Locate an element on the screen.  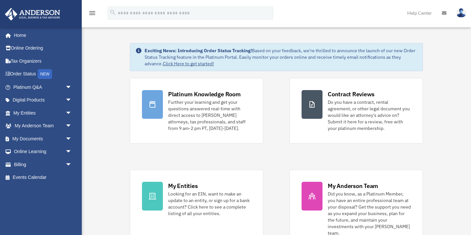
a: Tax Organizers is located at coordinates (43, 61).